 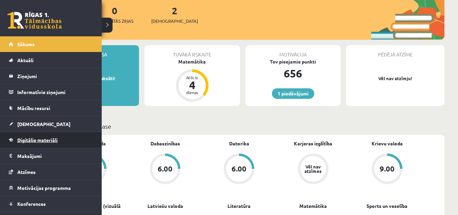 I want to click on a: Sākums, so click(x=51, y=44).